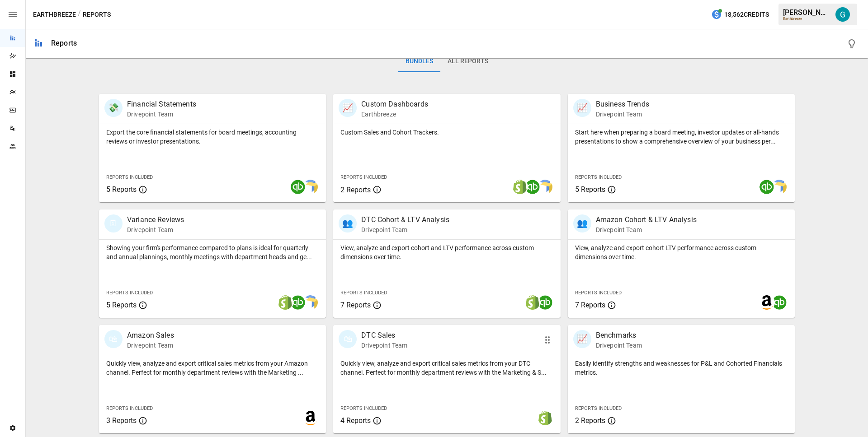 The height and width of the screenshot is (437, 868). I want to click on p: Custom Sales and Cohort Trackers., so click(446, 132).